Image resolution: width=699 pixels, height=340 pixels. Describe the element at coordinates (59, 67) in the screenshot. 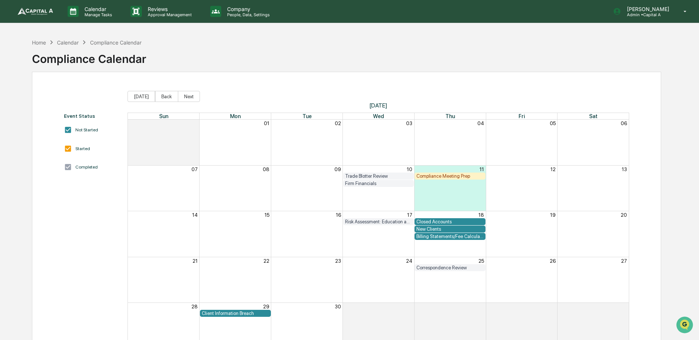

I see `div: We're available if you need us!` at that location.